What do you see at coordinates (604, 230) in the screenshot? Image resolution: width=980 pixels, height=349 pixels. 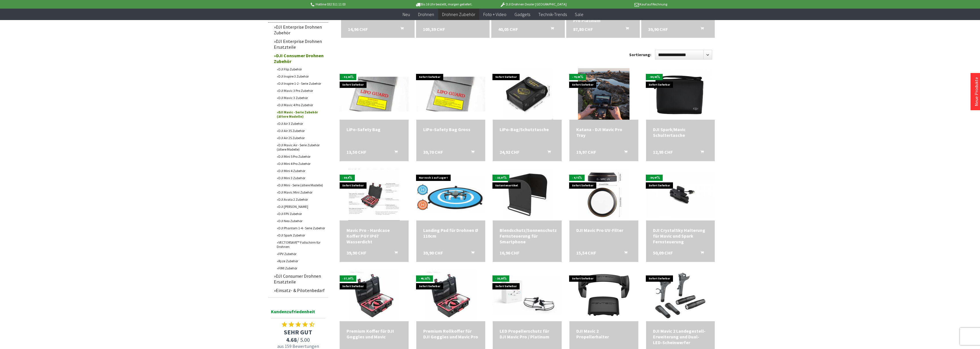 I see `div: DJI Mavic Pro UV-Filter` at bounding box center [604, 230].